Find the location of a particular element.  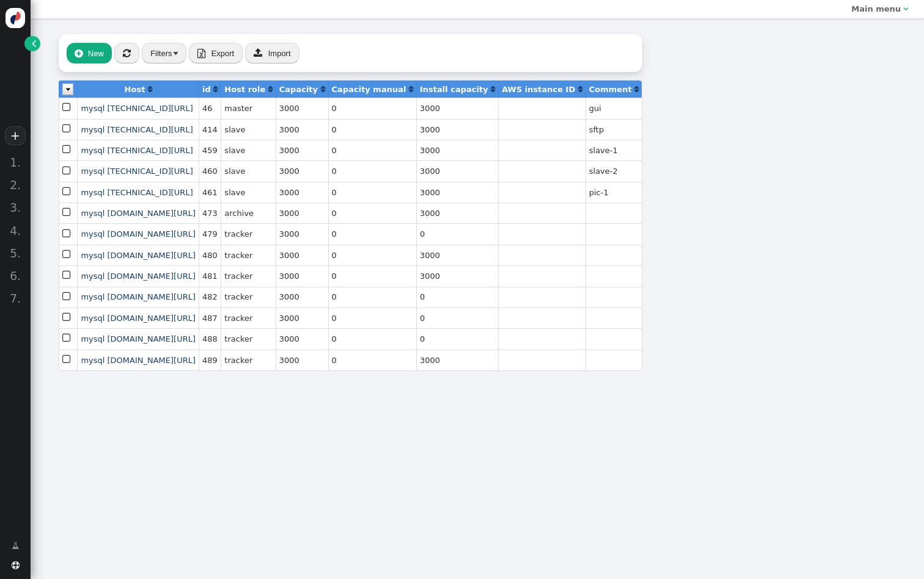

td: pic-1 is located at coordinates (613, 192).